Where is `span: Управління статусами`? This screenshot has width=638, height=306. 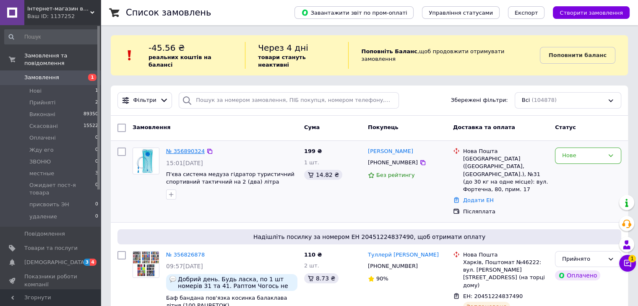
span: Управління статусами is located at coordinates (460, 13).